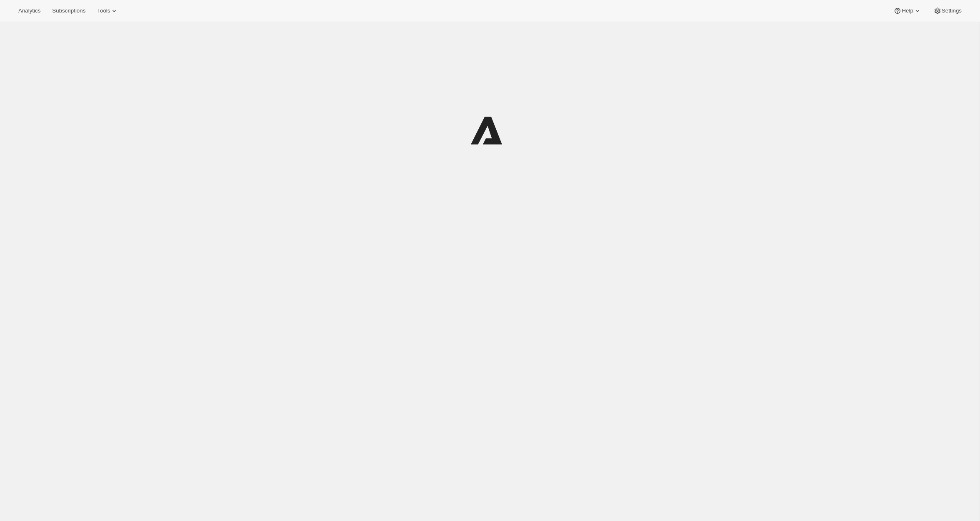 This screenshot has height=521, width=980. What do you see at coordinates (68, 11) in the screenshot?
I see `span: Subscriptions` at bounding box center [68, 11].